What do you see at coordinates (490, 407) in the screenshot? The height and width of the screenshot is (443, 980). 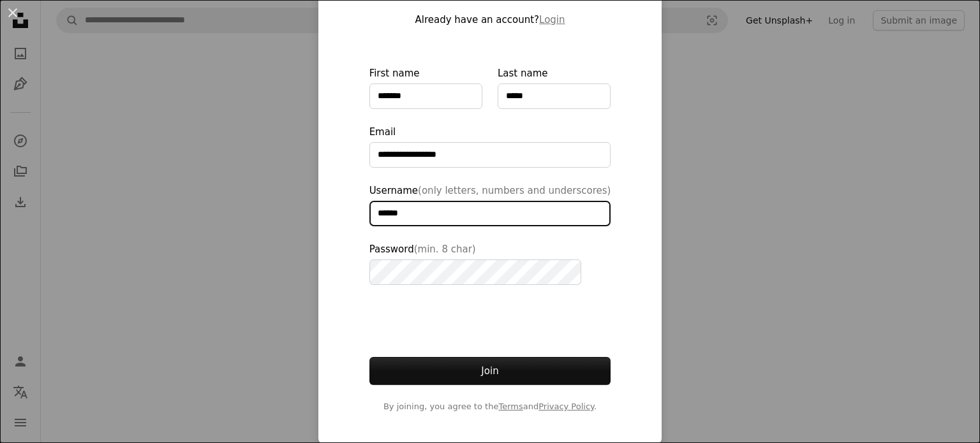 I see `span: By joining, you agree to the and .` at bounding box center [490, 407].